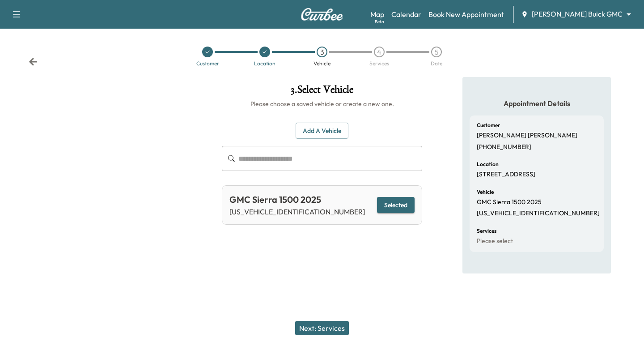 The width and height of the screenshot is (644, 346). What do you see at coordinates (487, 164) in the screenshot?
I see `h6: Location` at bounding box center [487, 164].